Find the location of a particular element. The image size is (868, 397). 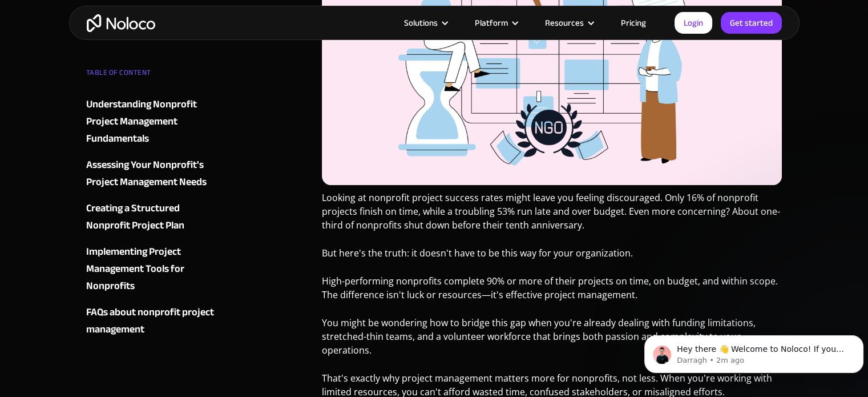

a: Get started is located at coordinates (751, 23).